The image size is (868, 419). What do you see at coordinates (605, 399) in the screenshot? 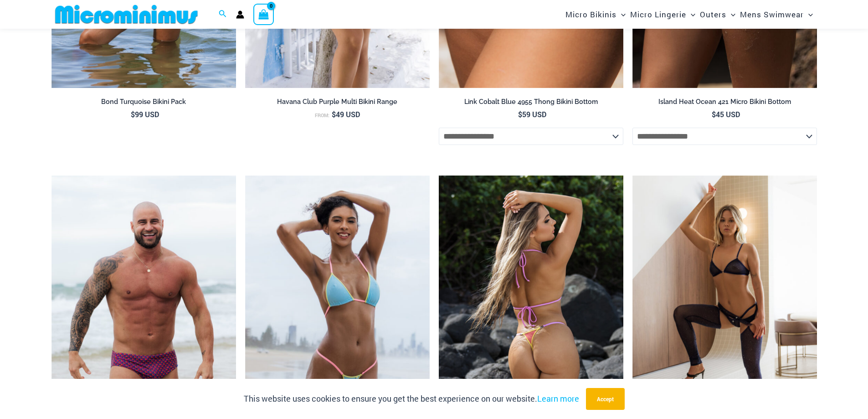
I see `button: Accept` at bounding box center [605, 399].